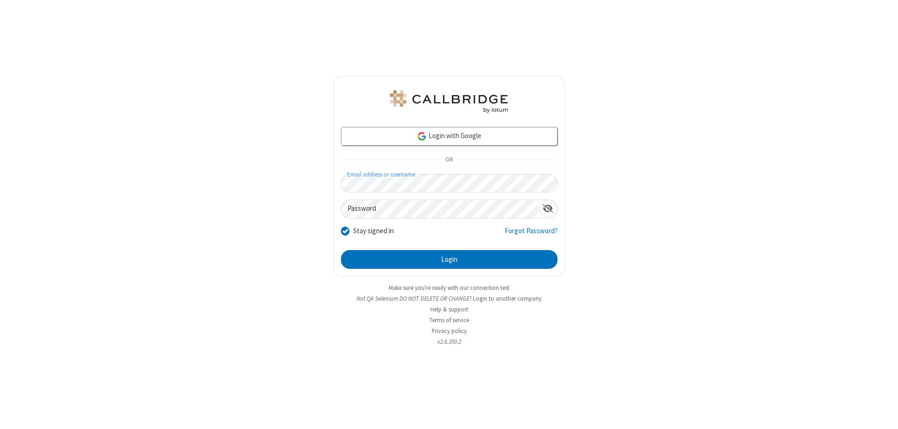 Image resolution: width=898 pixels, height=429 pixels. I want to click on span: OR, so click(449, 160).